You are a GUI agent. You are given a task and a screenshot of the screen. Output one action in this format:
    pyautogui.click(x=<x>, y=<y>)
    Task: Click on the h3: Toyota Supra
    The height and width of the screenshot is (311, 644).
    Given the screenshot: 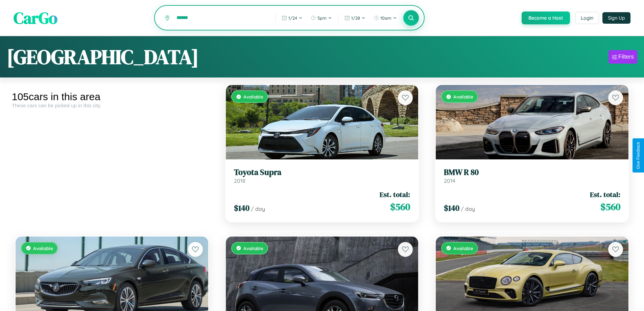 What is the action you would take?
    pyautogui.click(x=322, y=172)
    